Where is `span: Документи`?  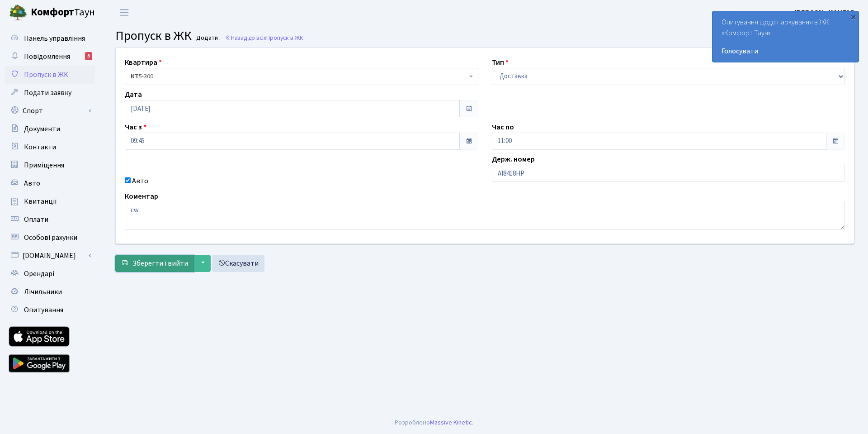
span: Документи is located at coordinates (42, 129).